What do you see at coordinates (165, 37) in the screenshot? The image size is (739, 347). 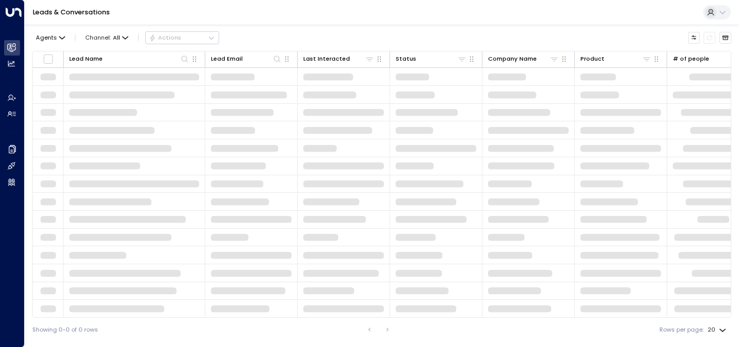 I see `div: Actions` at bounding box center [165, 37].